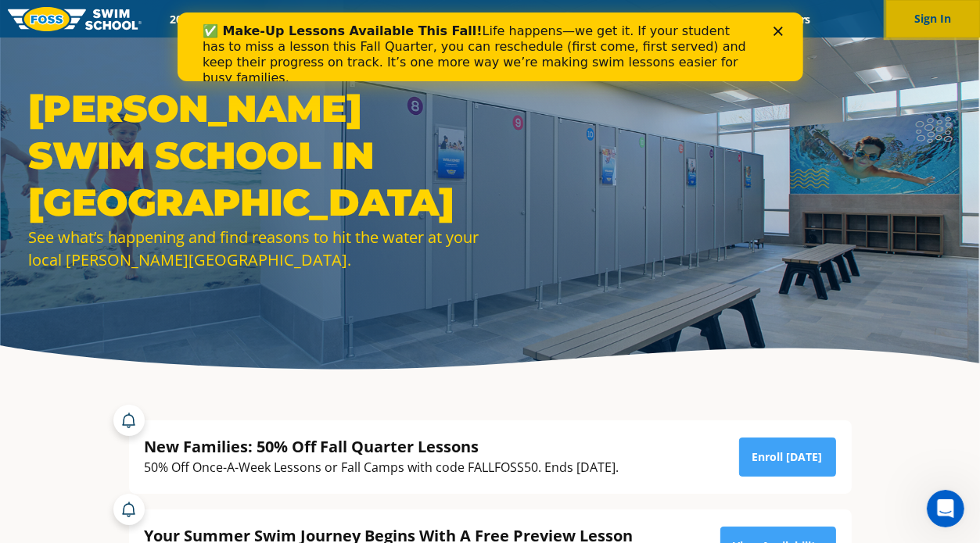 This screenshot has width=980, height=543. I want to click on a: Schools, so click(287, 19).